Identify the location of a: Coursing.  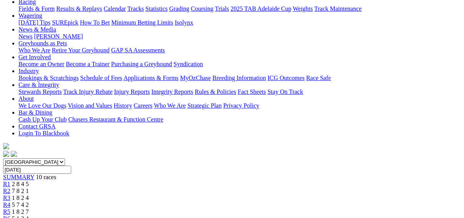
(202, 8).